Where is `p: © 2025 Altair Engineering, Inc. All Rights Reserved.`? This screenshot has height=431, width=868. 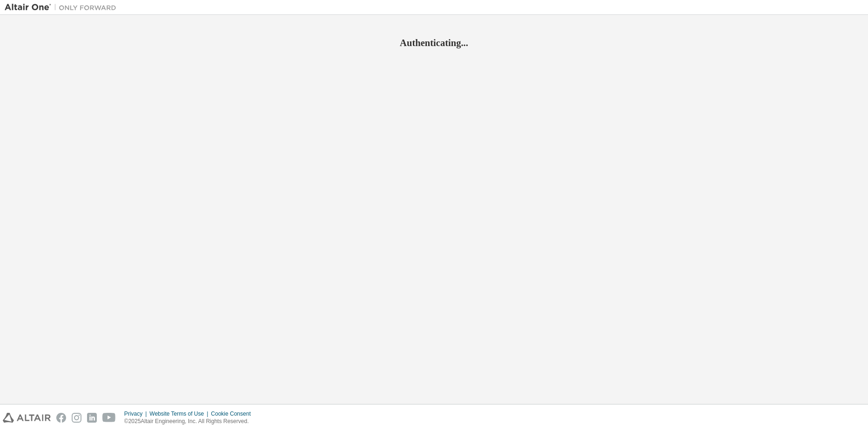
p: © 2025 Altair Engineering, Inc. All Rights Reserved. is located at coordinates (190, 421).